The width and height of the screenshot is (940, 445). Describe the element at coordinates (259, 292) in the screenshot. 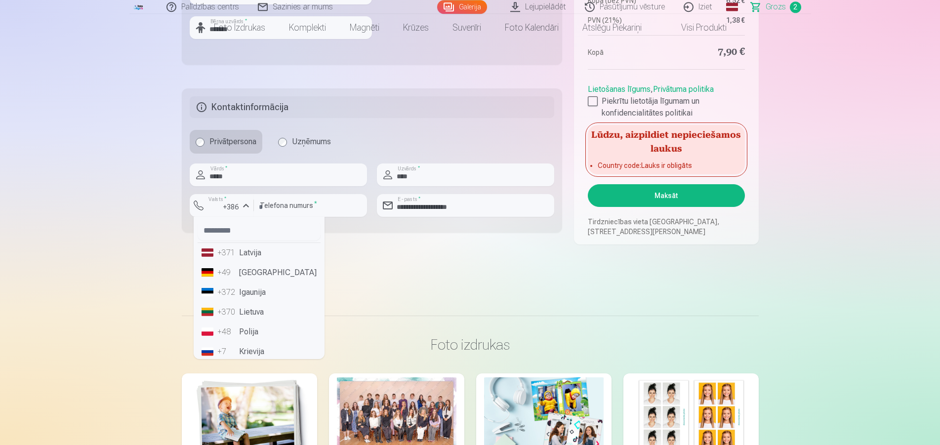

I see `li: Igaunija` at that location.